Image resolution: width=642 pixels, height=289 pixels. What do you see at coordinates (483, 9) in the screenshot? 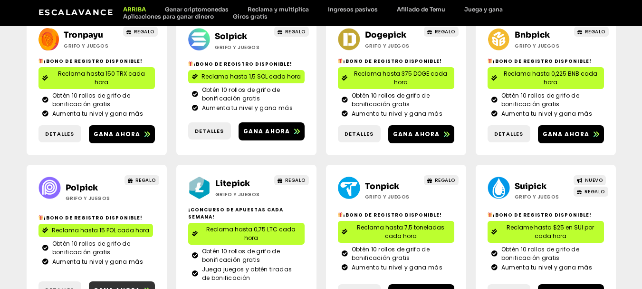
I see `font: Juega y gana` at bounding box center [483, 9].